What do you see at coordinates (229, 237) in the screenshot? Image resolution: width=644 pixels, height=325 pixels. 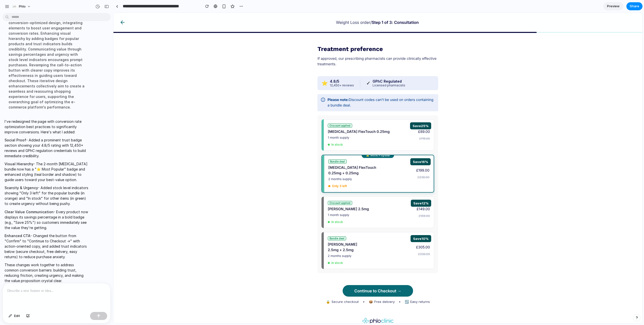 I see `p: 2.5mg + 2.5mg` at bounding box center [229, 237].